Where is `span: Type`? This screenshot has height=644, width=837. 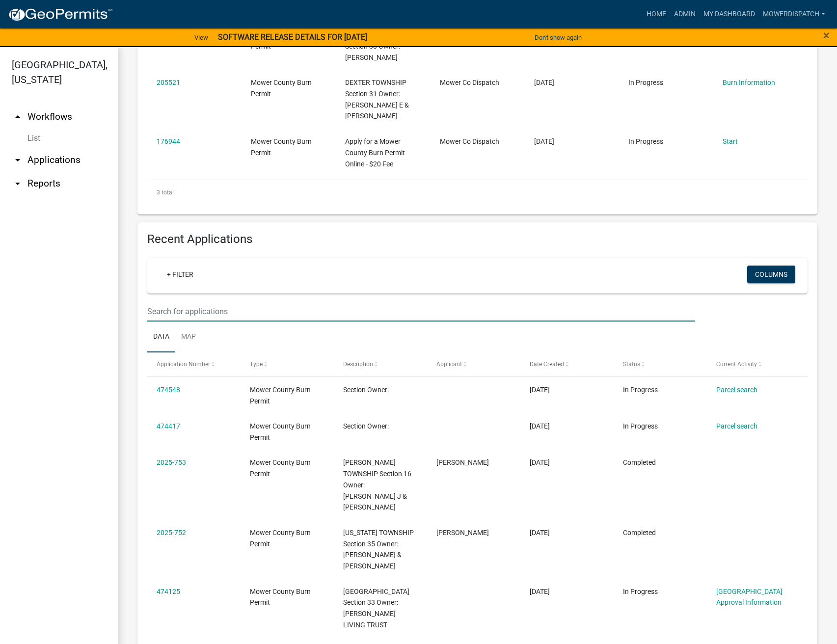 span: Type is located at coordinates (256, 364).